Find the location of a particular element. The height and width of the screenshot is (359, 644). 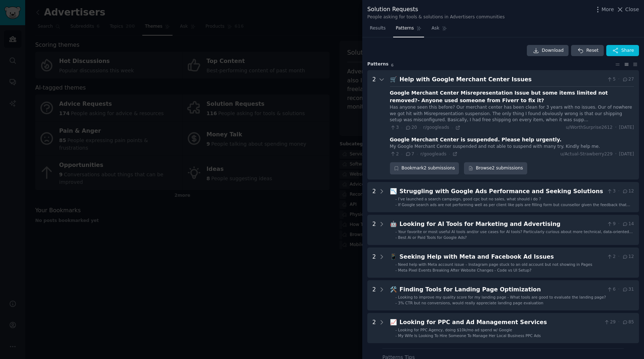

div: Looking for PPC and Ad Management Services is located at coordinates (500, 322).